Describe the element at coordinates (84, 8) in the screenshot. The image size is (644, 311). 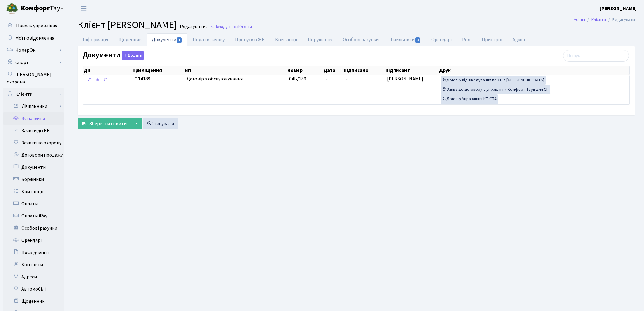
I see `button: Переключити навігацію` at that location.